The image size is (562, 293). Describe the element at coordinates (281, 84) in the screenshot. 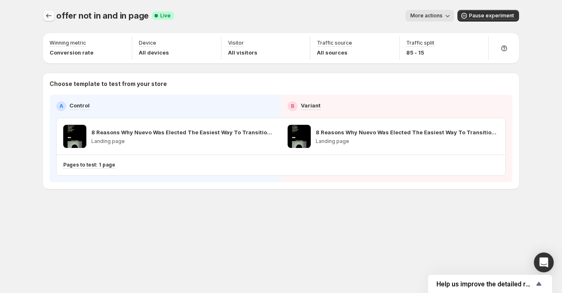

I see `p: Choose template to test from your store` at that location.